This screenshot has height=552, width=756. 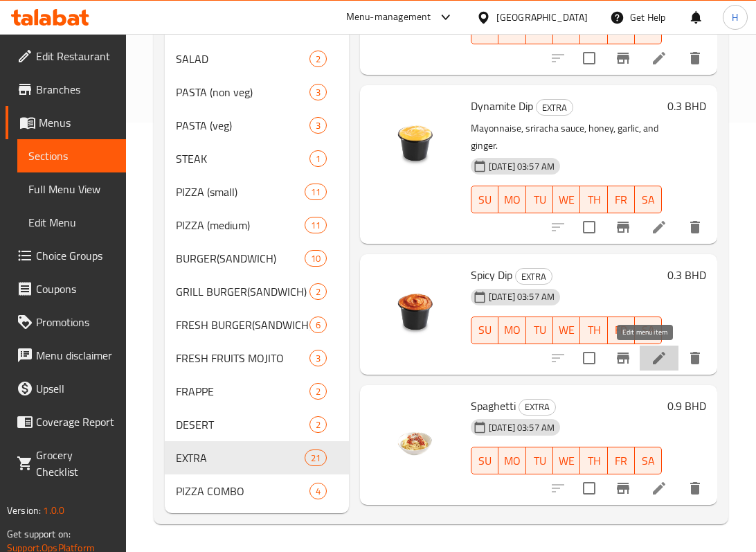 I want to click on span: PIZZA (medium), so click(x=240, y=225).